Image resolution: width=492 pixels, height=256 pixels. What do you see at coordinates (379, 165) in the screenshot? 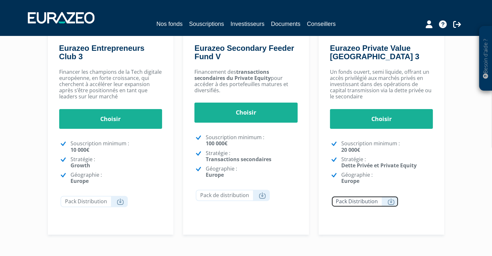
I see `strong: Dette Privée et Private Equity` at bounding box center [379, 165].